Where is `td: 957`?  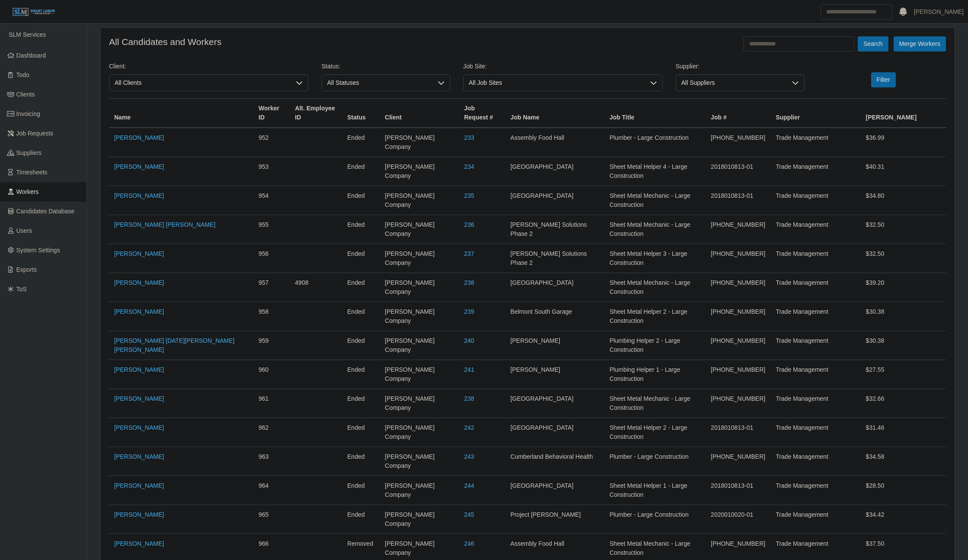 td: 957 is located at coordinates (272, 287).